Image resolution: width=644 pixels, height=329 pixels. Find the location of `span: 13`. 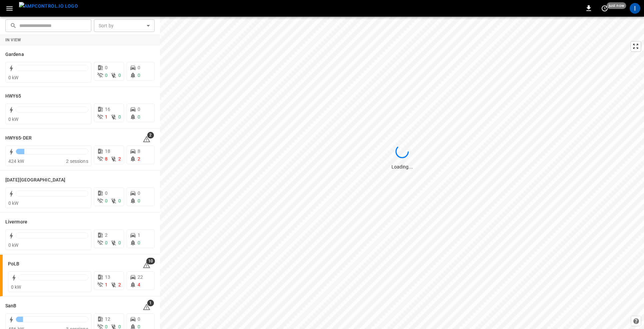

span: 13 is located at coordinates (108, 277).